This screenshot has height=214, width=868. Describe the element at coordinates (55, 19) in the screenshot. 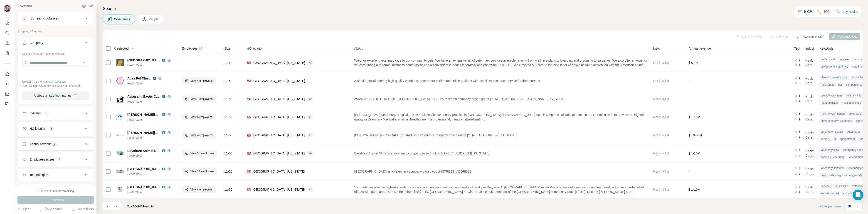

I see `button: Company lookalikes` at that location.